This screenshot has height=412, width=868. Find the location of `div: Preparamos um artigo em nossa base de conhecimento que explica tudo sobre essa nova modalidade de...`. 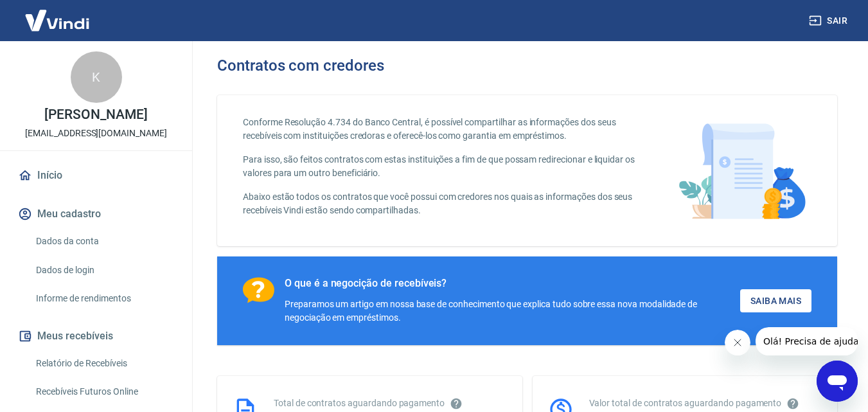

div: Preparamos um artigo em nossa base de conhecimento que explica tudo sobre essa nova modalidade de... is located at coordinates (512, 311).